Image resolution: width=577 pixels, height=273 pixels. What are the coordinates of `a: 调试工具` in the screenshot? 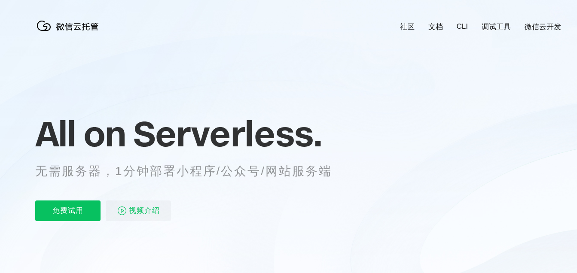 It's located at (496, 27).